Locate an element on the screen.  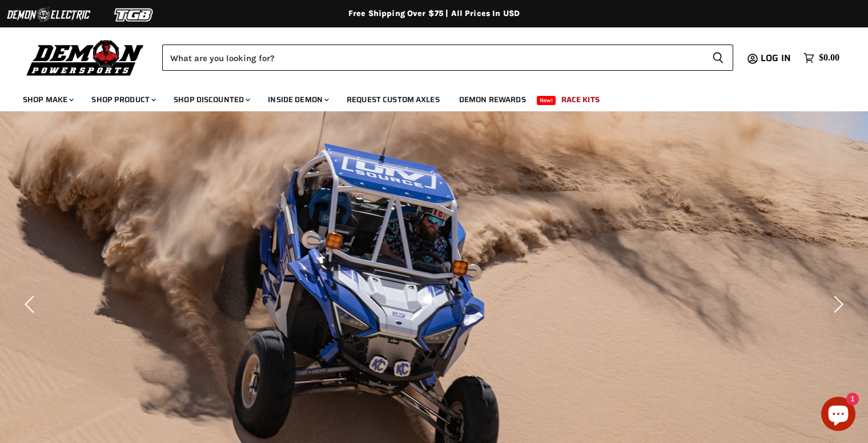
img: Demon Electric Logo 2 is located at coordinates (48, 15).